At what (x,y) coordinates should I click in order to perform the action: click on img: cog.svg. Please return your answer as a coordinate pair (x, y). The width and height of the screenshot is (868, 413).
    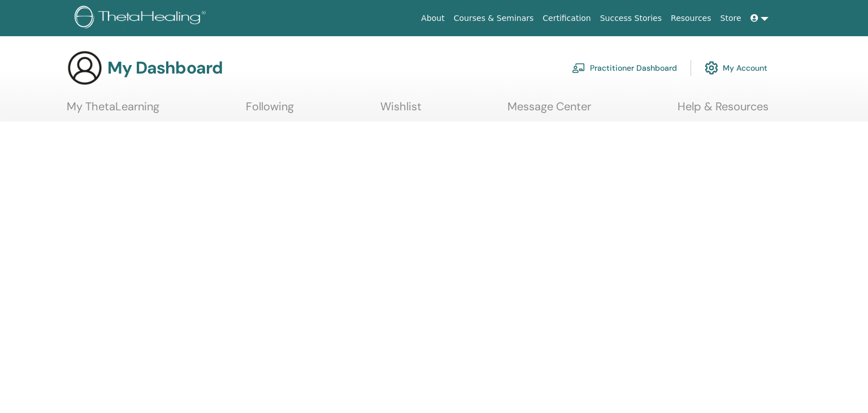
    Looking at the image, I should click on (712, 68).